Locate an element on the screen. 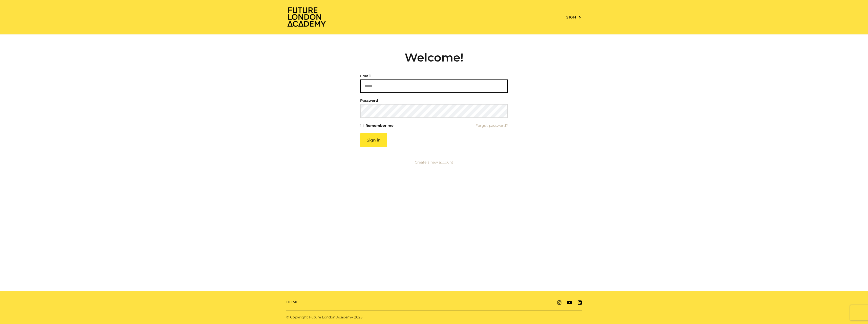  label: Password is located at coordinates (369, 101).